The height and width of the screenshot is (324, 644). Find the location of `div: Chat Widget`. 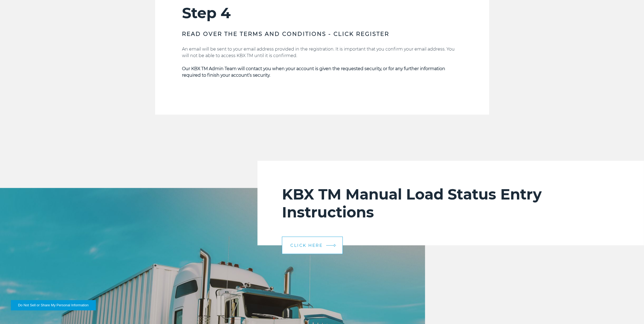

div: Chat Widget is located at coordinates (630, 311).